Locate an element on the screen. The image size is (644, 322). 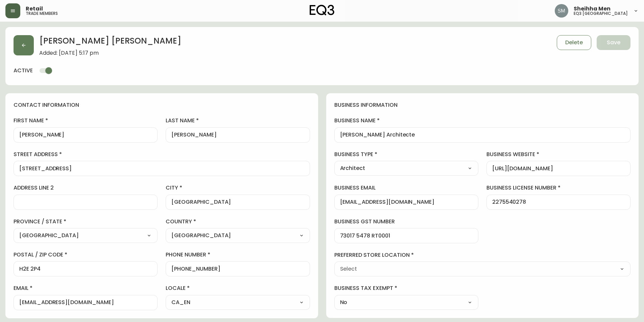
h5: trade members is located at coordinates (42, 13).